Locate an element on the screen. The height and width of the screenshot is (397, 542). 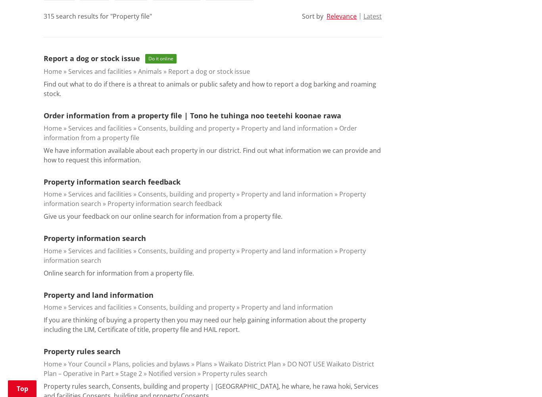
a: Plans is located at coordinates (204, 364).